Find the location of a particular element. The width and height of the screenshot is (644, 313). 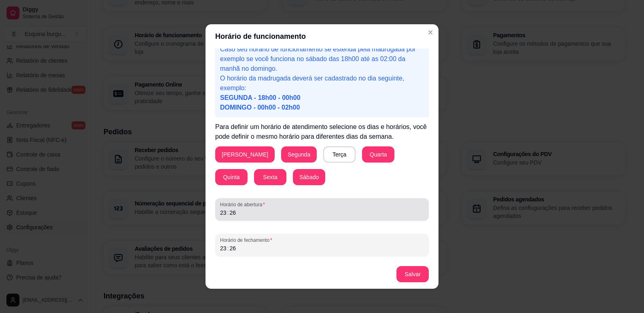

button: Salvar is located at coordinates (413, 274).